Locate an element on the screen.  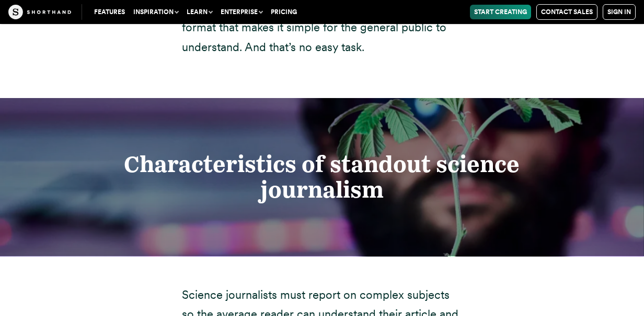
img: The Craft is located at coordinates (40, 12).